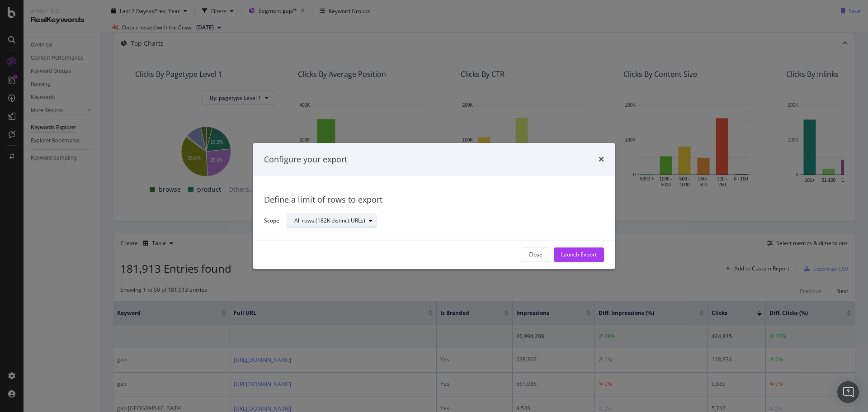  What do you see at coordinates (579, 255) in the screenshot?
I see `button: Launch Export` at bounding box center [579, 255].